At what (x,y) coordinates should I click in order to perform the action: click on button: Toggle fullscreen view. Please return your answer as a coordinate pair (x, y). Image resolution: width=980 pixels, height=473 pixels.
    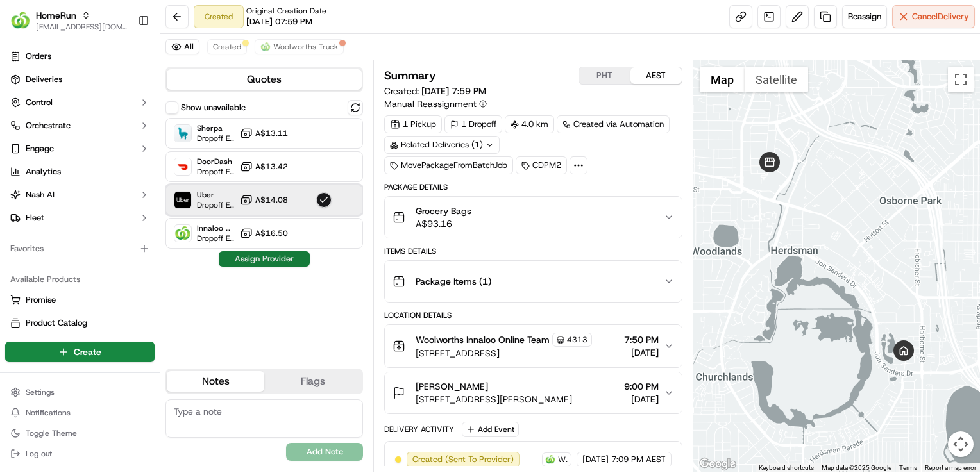
    Looking at the image, I should click on (960, 79).